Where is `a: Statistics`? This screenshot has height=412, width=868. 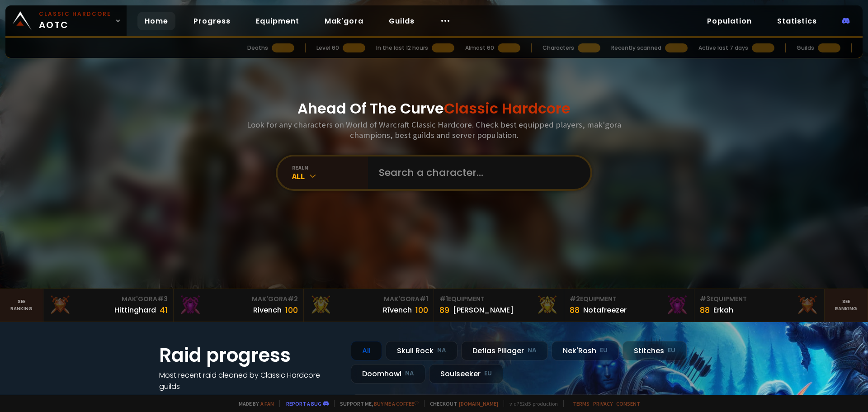
a: Statistics is located at coordinates (797, 21).